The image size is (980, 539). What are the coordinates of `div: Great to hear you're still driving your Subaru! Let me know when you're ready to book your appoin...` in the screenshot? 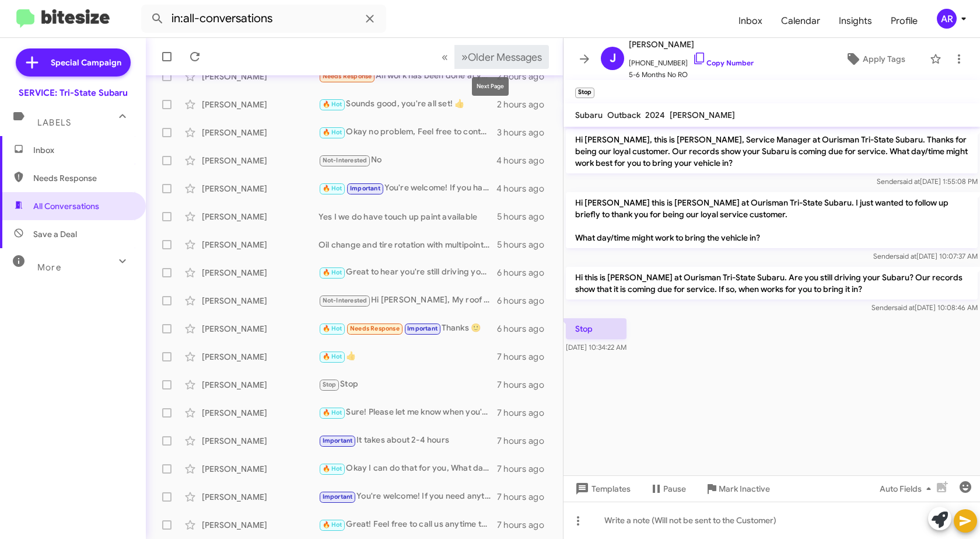 It's located at (408, 272).